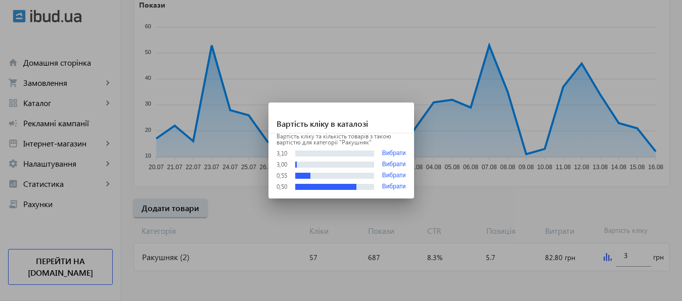 The height and width of the screenshot is (301, 682). I want to click on h1: Вартість кліку в каталозі, so click(341, 118).